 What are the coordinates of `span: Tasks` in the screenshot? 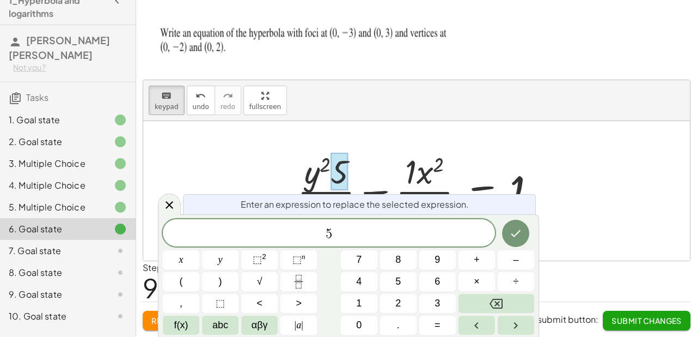 It's located at (37, 97).